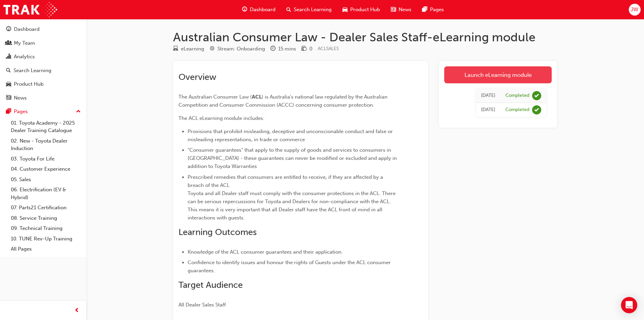 This screenshot has width=644, height=320. I want to click on a: Analytics, so click(43, 57).